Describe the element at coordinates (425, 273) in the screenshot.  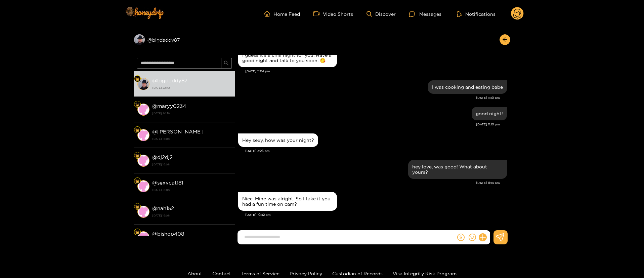
I see `a: Visa Integrity Risk Program` at that location.